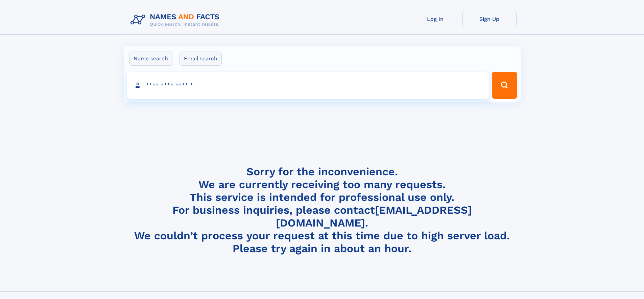  I want to click on button: Search Button, so click(504, 85).